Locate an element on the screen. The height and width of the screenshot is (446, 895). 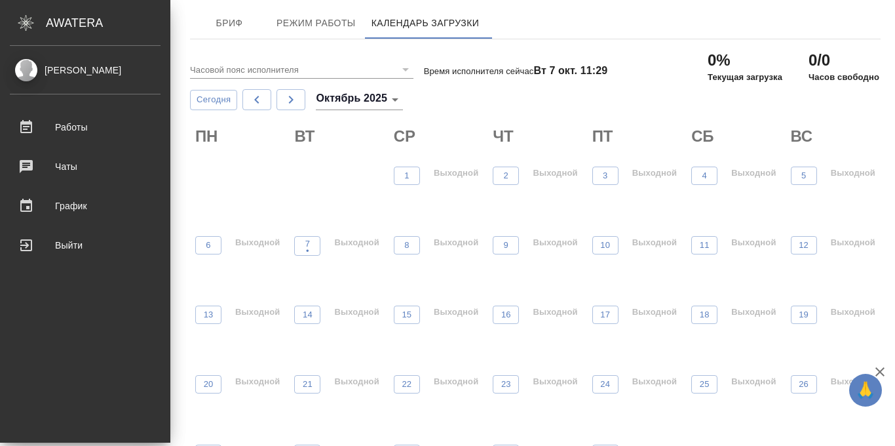
button: 20 is located at coordinates (208, 384).